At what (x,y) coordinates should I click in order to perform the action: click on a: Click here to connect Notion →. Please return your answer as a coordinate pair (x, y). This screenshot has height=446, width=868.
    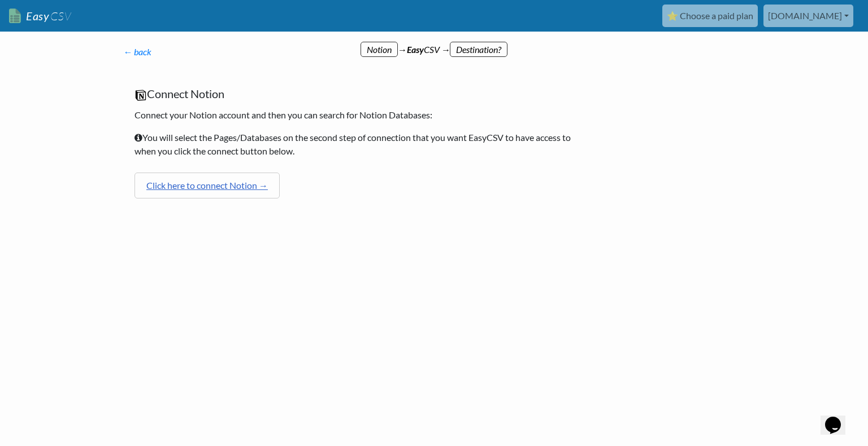
    Looking at the image, I should click on (207, 186).